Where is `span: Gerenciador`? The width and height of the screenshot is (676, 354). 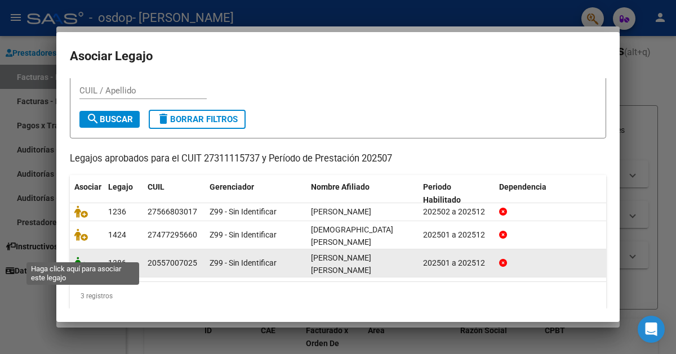 span: Gerenciador is located at coordinates (231, 187).